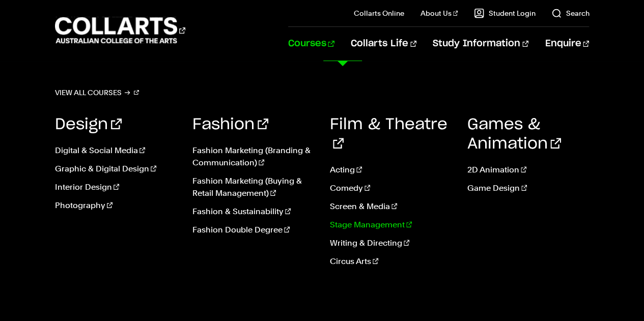 This screenshot has width=644, height=321. I want to click on a: Collarts Life, so click(383, 44).